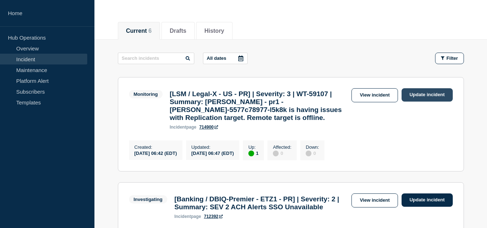 Image resolution: width=487 pixels, height=228 pixels. Describe the element at coordinates (312, 147) in the screenshot. I see `p: Down :` at that location.